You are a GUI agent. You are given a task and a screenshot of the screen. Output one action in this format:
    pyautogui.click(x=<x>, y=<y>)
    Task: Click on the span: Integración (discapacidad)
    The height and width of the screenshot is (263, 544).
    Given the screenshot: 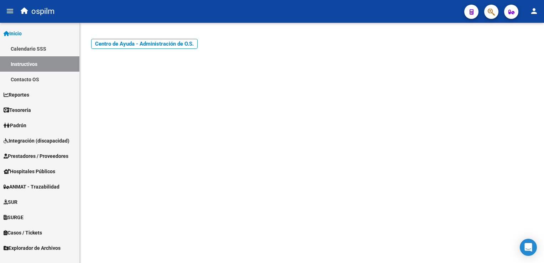 What is the action you would take?
    pyautogui.click(x=36, y=141)
    